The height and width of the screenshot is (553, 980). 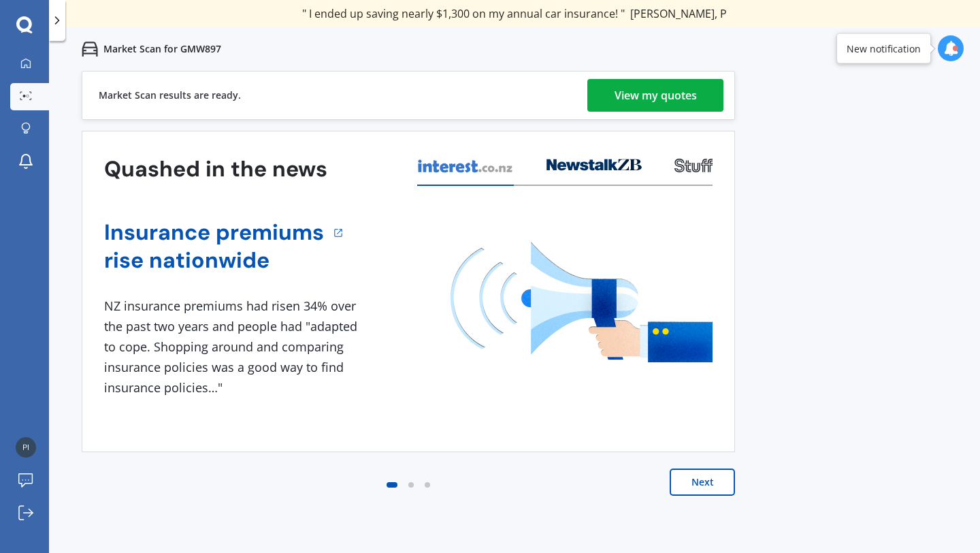 I want to click on img: f868e3527a28cfdb4a927e77185ac806, so click(x=26, y=447).